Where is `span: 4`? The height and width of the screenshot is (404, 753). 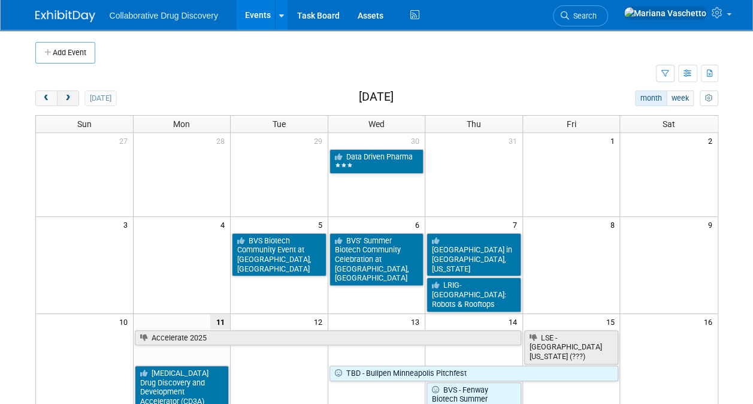
span: 4 is located at coordinates (225, 224).